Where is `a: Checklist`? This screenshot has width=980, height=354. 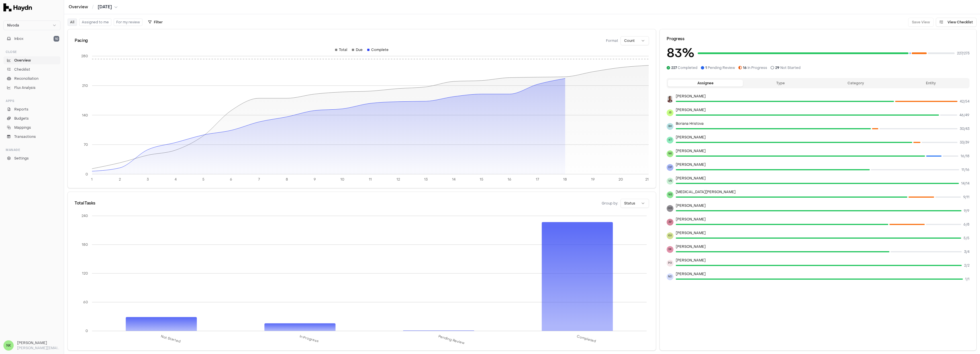 a: Checklist is located at coordinates (32, 69).